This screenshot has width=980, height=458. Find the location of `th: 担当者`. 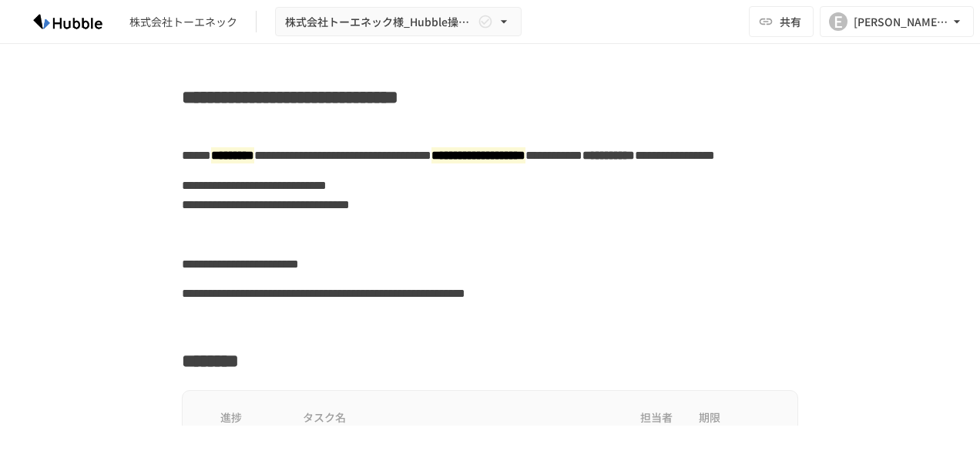

th: 担当者 is located at coordinates (656, 418).